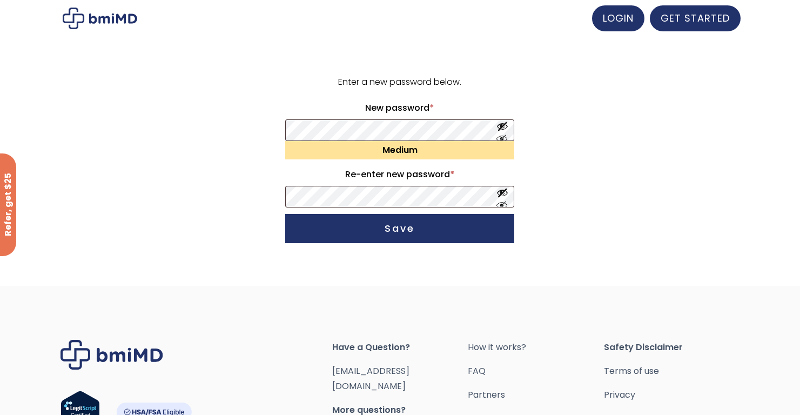 This screenshot has height=415, width=800. I want to click on img: Brand Logo, so click(112, 354).